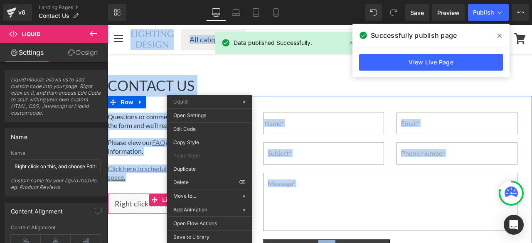  Describe the element at coordinates (449, 12) in the screenshot. I see `span: Preview` at that location.